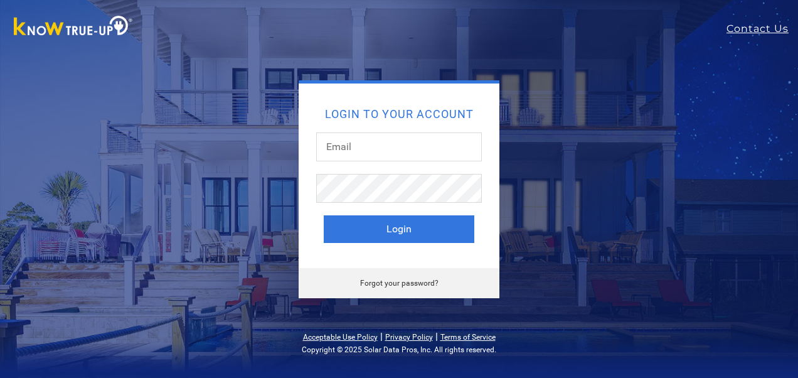  What do you see at coordinates (399, 114) in the screenshot?
I see `h2: Login to your account` at bounding box center [399, 114].